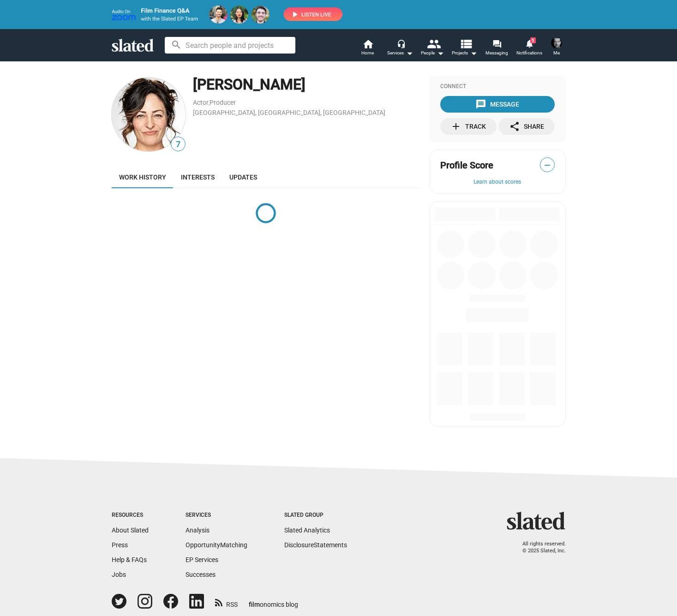 This screenshot has height=616, width=677. What do you see at coordinates (223, 102) in the screenshot?
I see `a: Producer` at bounding box center [223, 102].